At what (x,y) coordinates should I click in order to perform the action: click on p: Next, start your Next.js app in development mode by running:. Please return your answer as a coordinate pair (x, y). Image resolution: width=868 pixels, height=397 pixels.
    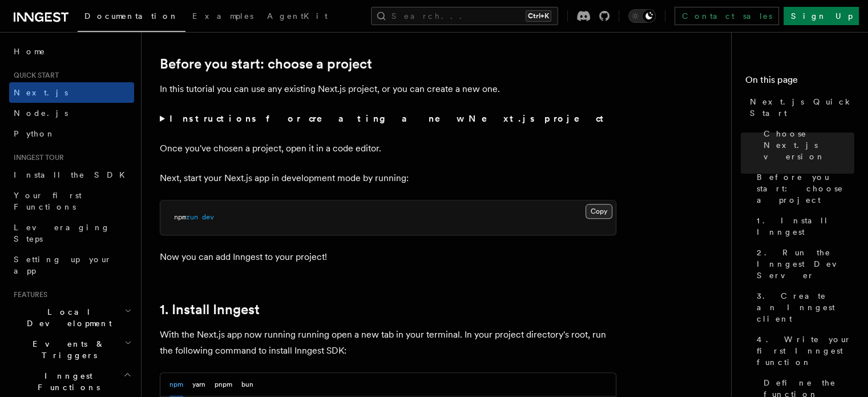
    Looking at the image, I should click on (388, 178).